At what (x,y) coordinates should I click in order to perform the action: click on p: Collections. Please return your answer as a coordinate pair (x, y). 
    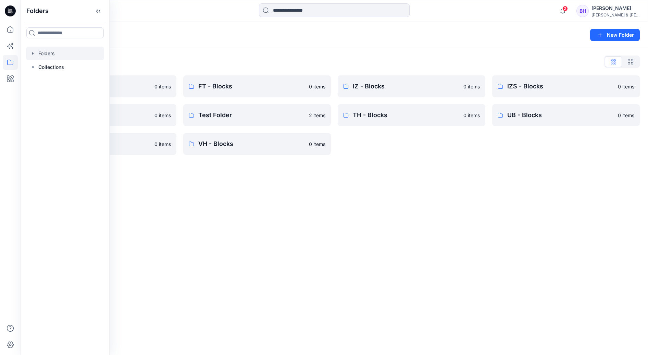
    Looking at the image, I should click on (51, 67).